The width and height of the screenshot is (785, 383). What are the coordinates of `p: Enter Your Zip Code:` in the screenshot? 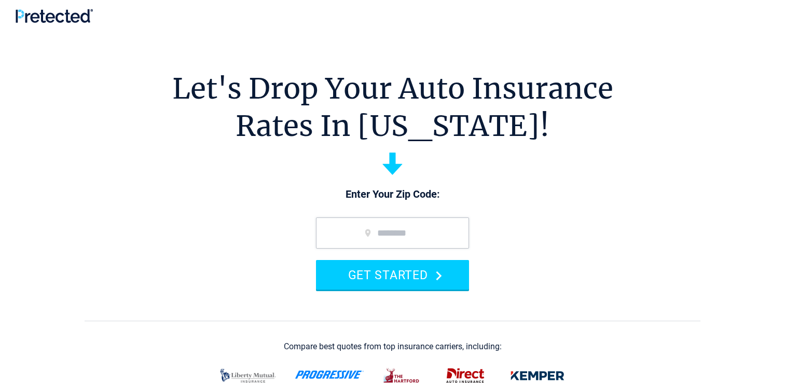 It's located at (392, 195).